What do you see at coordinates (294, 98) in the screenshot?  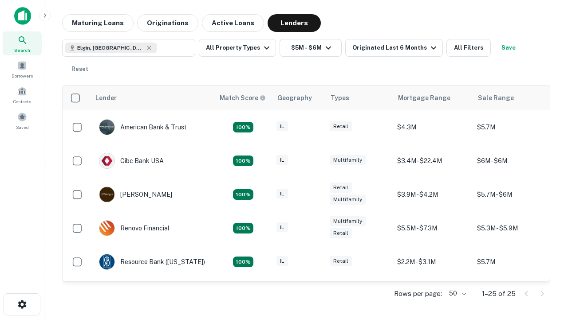 I see `div: Geography` at bounding box center [294, 98].